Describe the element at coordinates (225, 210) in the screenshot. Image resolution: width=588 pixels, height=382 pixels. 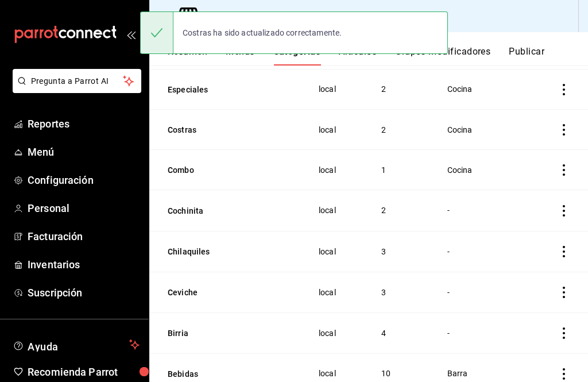
I see `button: Cochinita` at that location.